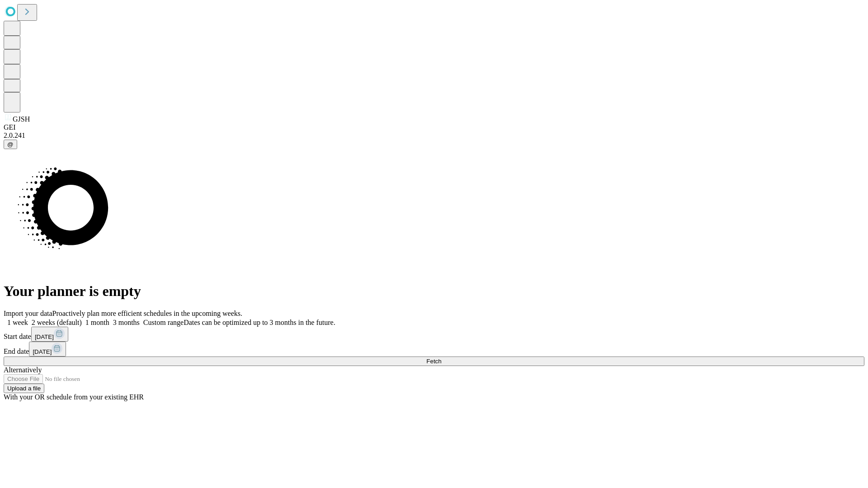 The width and height of the screenshot is (868, 488). Describe the element at coordinates (56, 322) in the screenshot. I see `span: 2 weeks (default)` at that location.